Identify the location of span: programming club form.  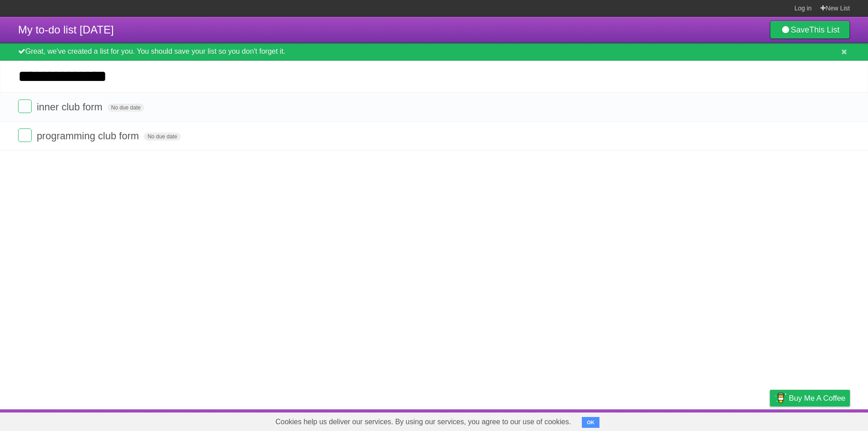
(88, 135).